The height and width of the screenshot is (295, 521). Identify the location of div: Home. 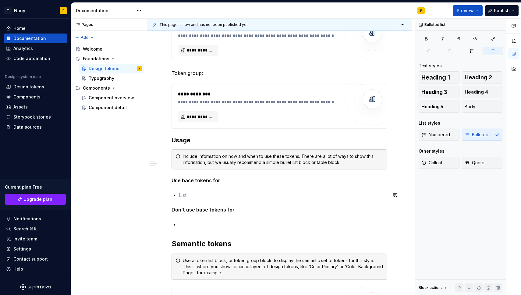
(19, 28).